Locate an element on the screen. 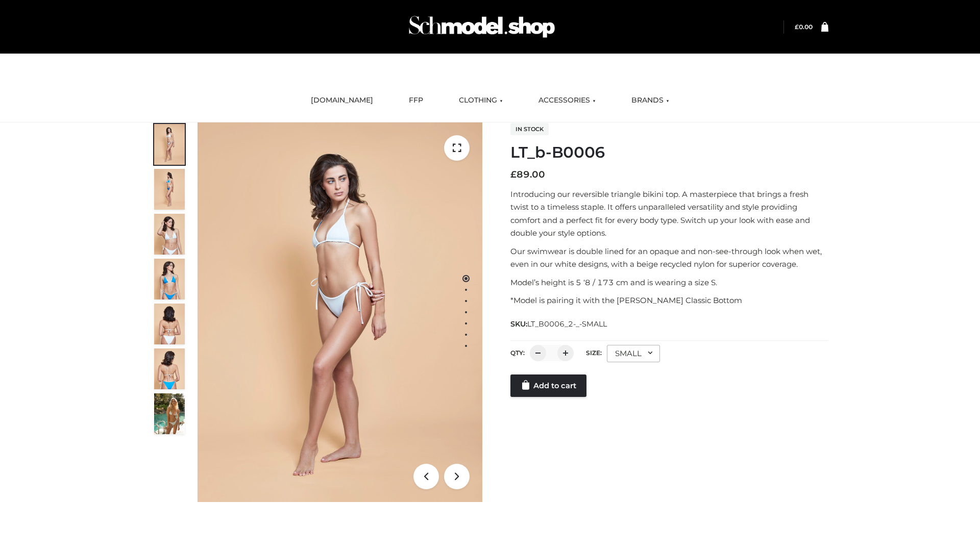 This screenshot has height=551, width=980. a: £0.00 is located at coordinates (803, 27).